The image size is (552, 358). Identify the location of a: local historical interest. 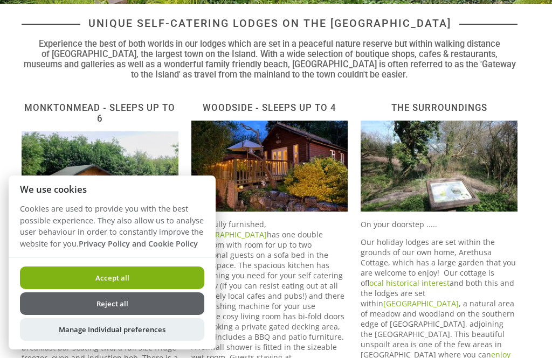
(409, 283).